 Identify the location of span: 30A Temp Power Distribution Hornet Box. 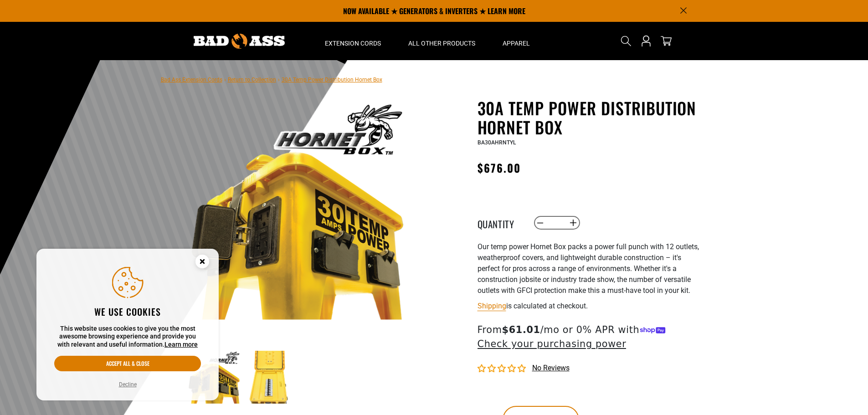
(332, 79).